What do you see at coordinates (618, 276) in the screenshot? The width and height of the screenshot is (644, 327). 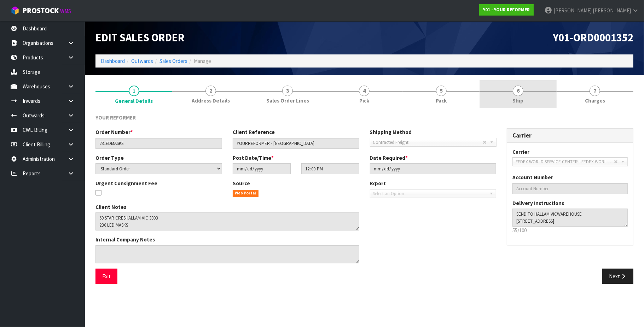 I see `button: Next` at bounding box center [618, 276].